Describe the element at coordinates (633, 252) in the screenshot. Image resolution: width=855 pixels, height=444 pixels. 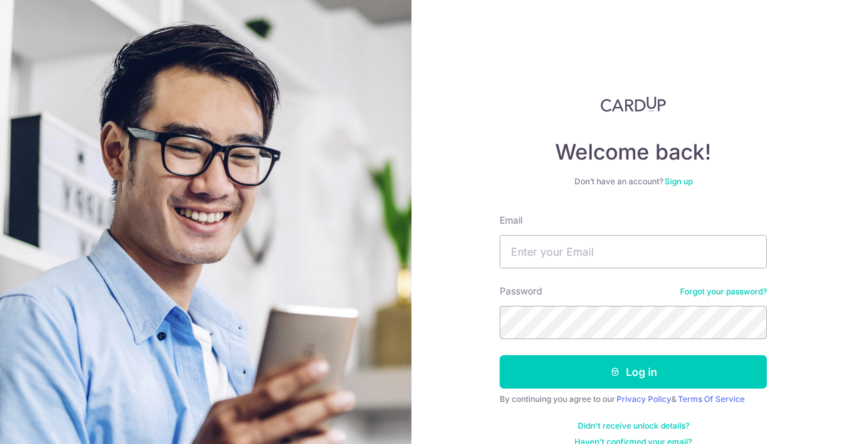
I see `input: Enter your Email` at that location.